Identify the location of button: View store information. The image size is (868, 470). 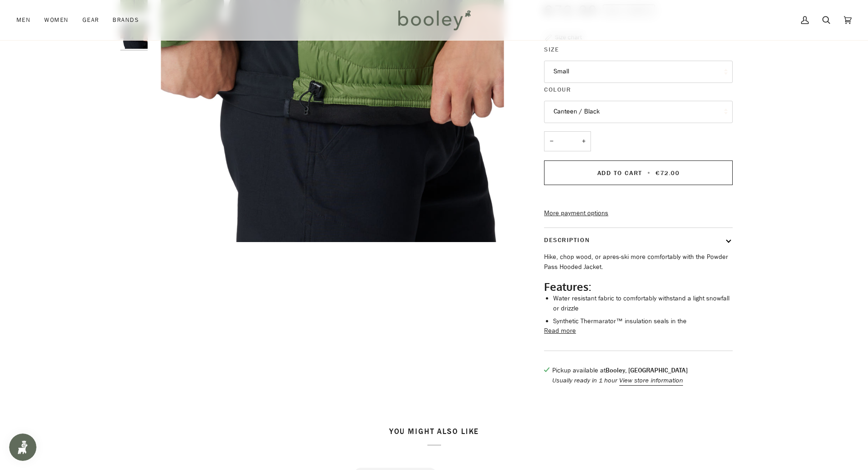
(651, 381).